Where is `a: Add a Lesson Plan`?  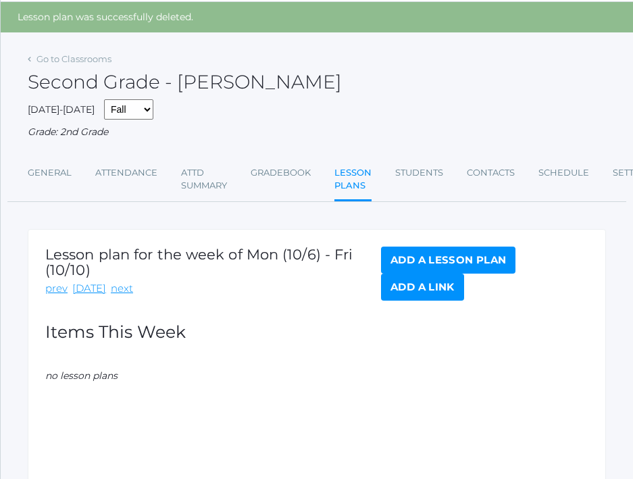 a: Add a Lesson Plan is located at coordinates (448, 260).